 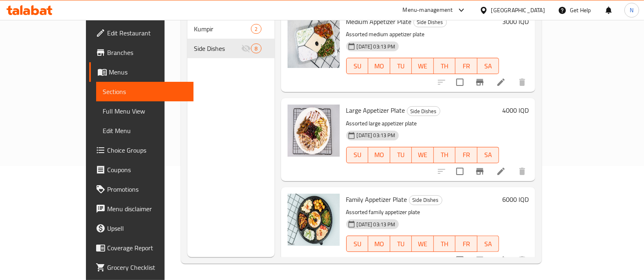 What do you see at coordinates (141, 228) in the screenshot?
I see `a: Upsell` at bounding box center [141, 228].